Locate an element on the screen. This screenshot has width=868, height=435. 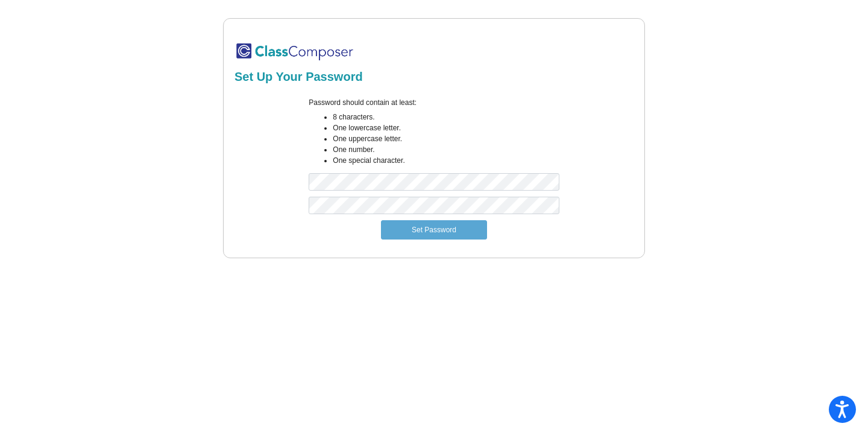
li: 8 characters. is located at coordinates (445, 117).